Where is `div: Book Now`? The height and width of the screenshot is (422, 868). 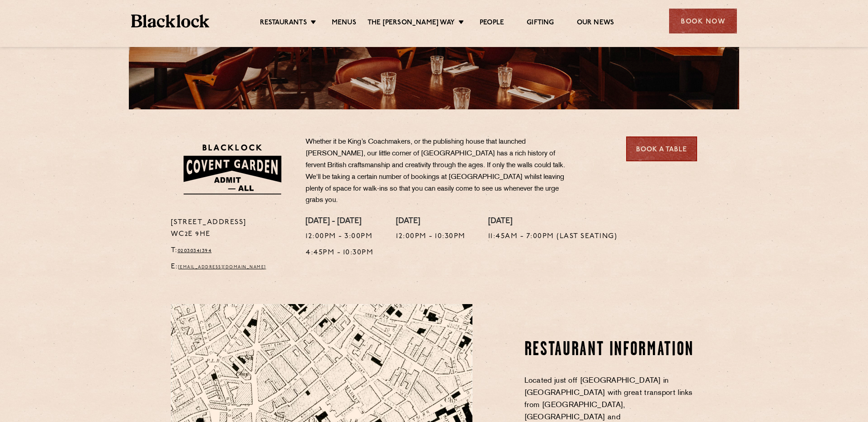 div: Book Now is located at coordinates (703, 21).